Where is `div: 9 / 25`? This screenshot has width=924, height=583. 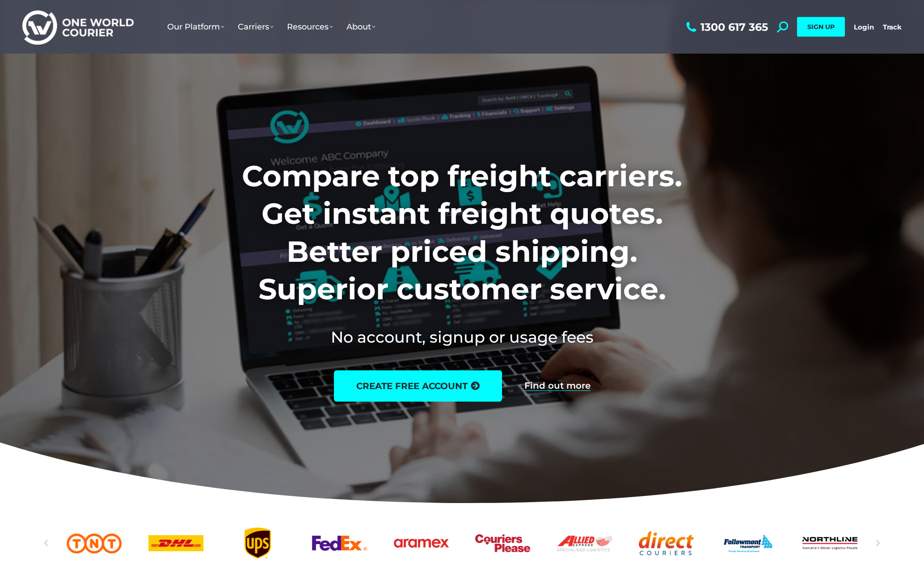
div: 9 / 25 is located at coordinates (666, 543).